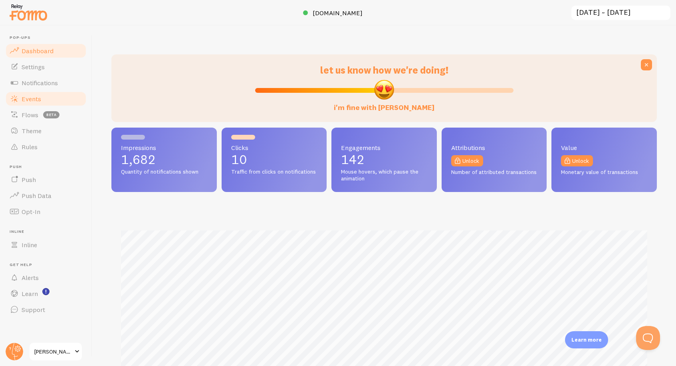 The width and height of the screenshot is (676, 366). I want to click on a: Events, so click(46, 99).